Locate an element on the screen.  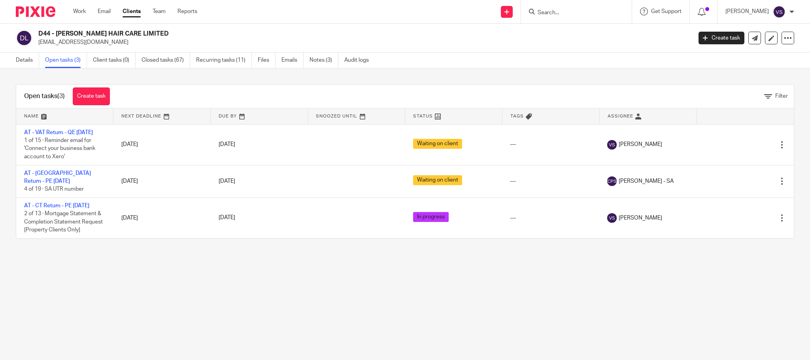
a: Details is located at coordinates (27, 60).